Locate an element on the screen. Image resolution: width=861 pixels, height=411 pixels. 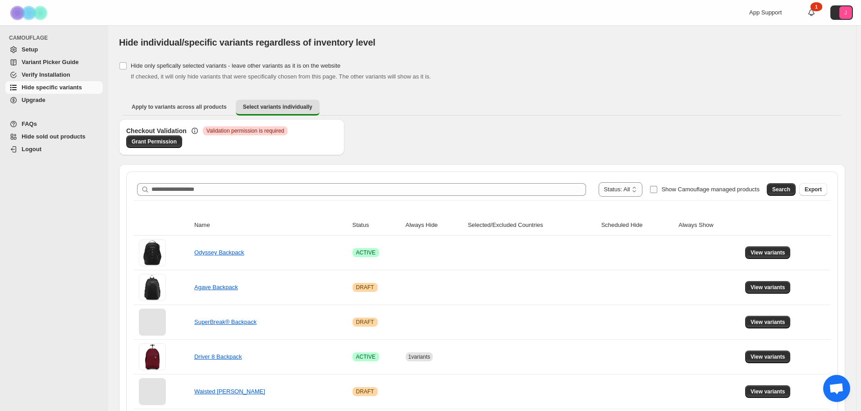
th: Name is located at coordinates (271, 225).